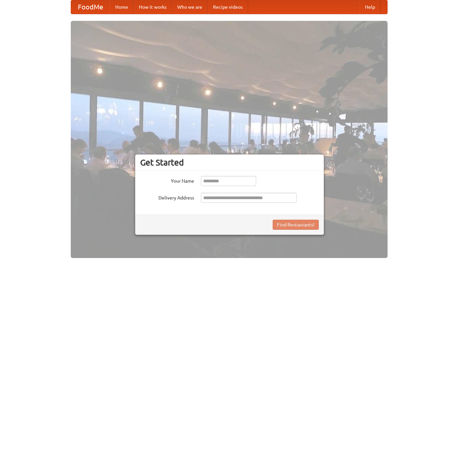  What do you see at coordinates (122, 7) in the screenshot?
I see `a: Home` at bounding box center [122, 7].